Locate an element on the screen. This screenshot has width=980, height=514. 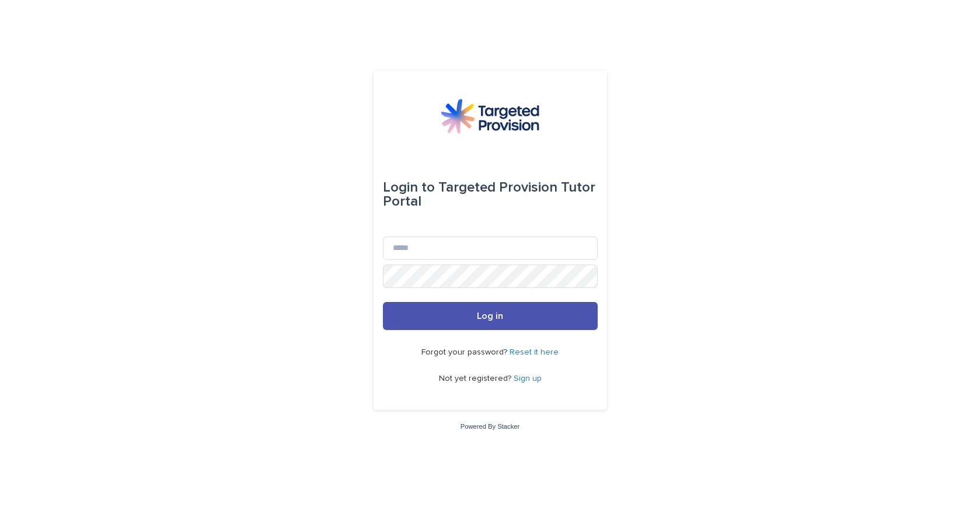
a: Powered By Stacker is located at coordinates (490, 426).